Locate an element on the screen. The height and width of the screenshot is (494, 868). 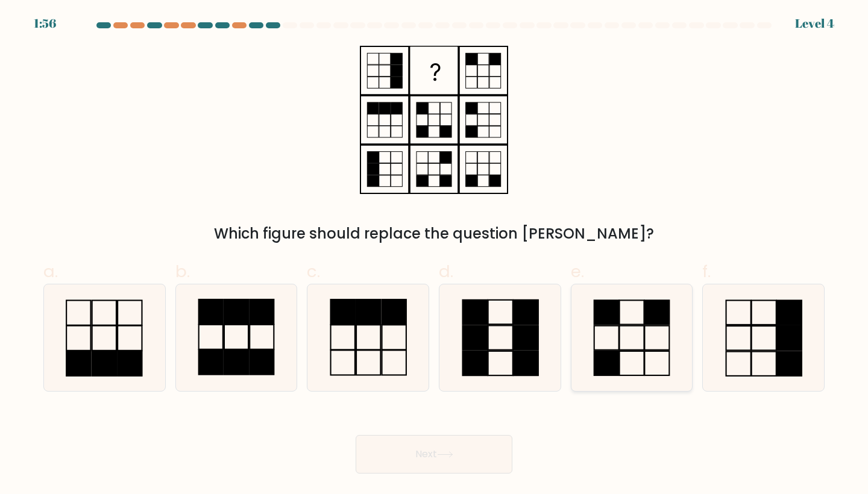
div: Level 4 is located at coordinates (814, 23).